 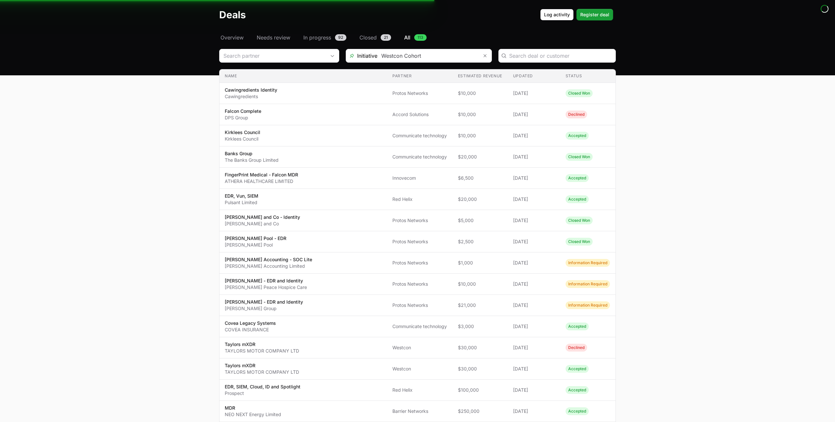 I want to click on th: Updated, so click(x=534, y=76).